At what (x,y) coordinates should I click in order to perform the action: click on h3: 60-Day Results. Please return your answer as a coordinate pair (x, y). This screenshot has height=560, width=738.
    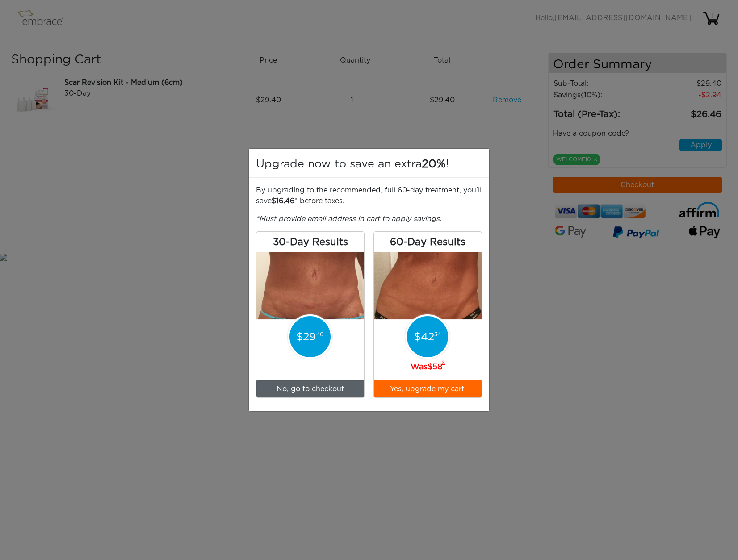
    Looking at the image, I should click on (428, 242).